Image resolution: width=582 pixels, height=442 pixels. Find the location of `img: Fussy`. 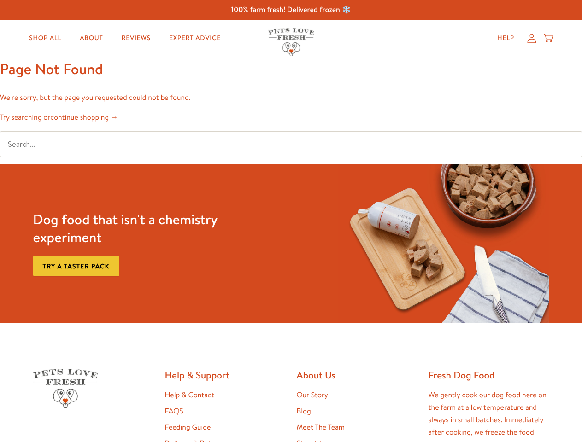

img: Fussy is located at coordinates (443, 243).